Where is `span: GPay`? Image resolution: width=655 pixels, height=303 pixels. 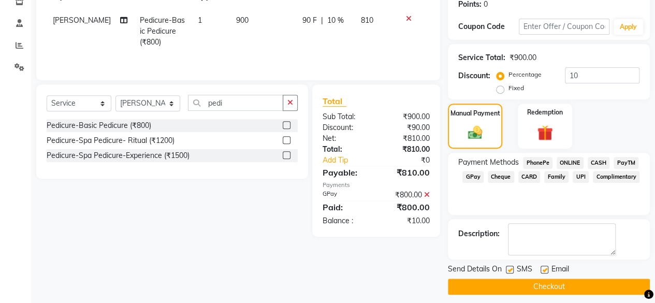
span: GPay is located at coordinates (473, 177).